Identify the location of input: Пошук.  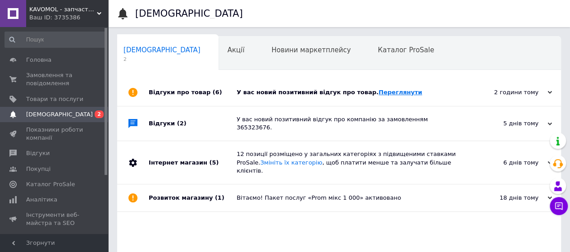
(55, 40).